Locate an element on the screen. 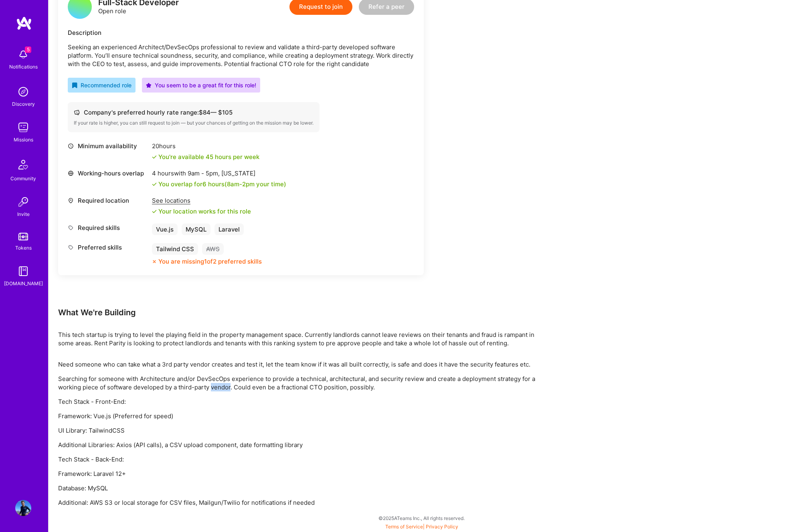  div: Preferred skills is located at coordinates (108, 247).